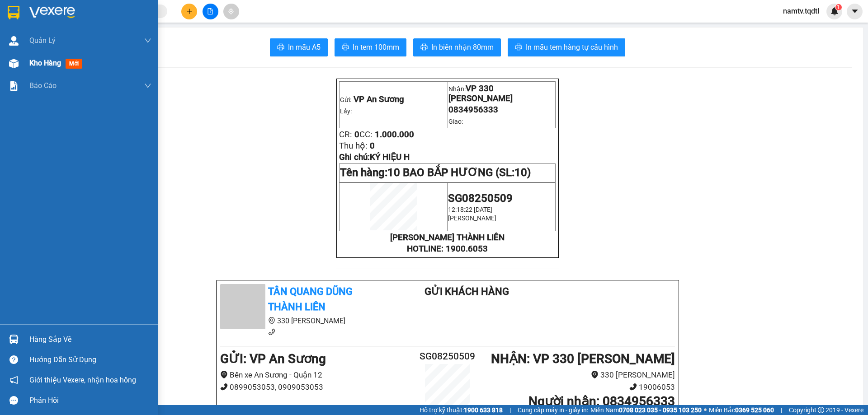  Describe the element at coordinates (231, 11) in the screenshot. I see `span: aim` at that location.